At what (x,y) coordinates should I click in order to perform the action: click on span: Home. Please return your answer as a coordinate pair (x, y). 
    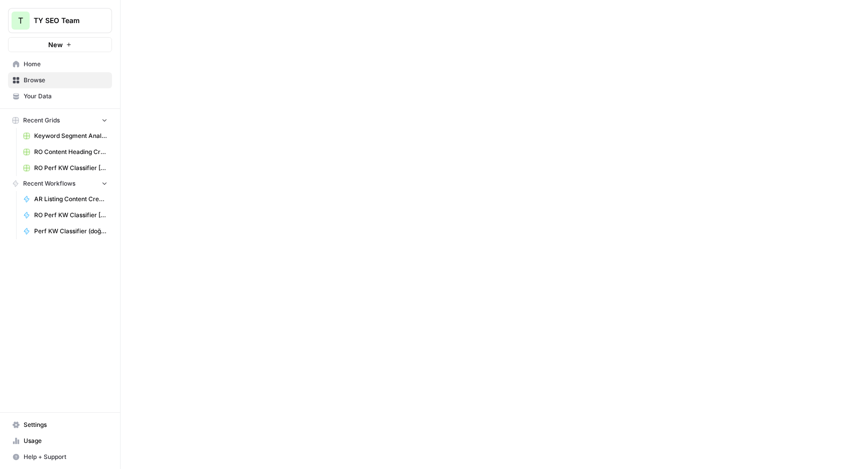
    Looking at the image, I should click on (65, 64).